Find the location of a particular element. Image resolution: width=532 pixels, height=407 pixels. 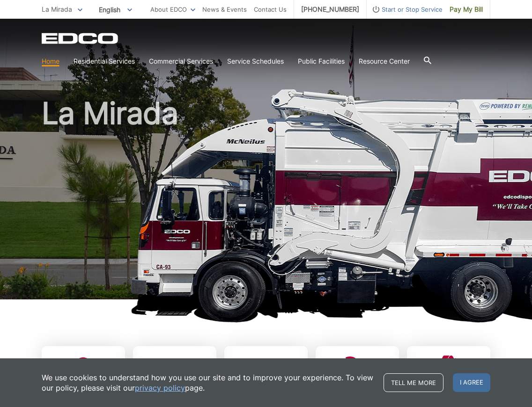

a: Commercial Services is located at coordinates (181, 62).